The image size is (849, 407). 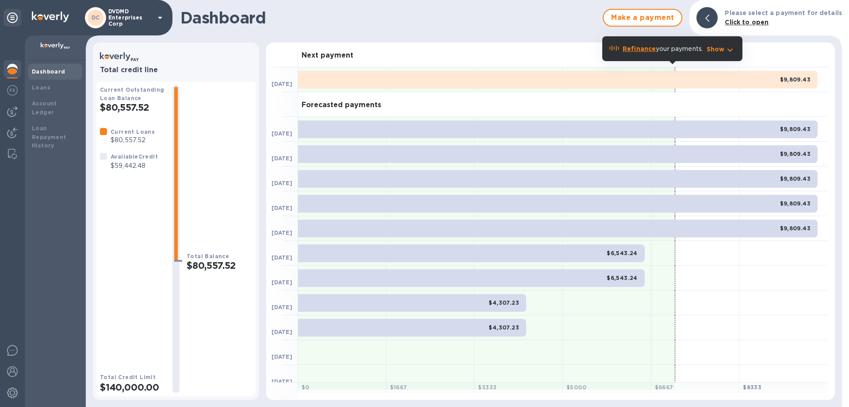 What do you see at coordinates (783, 13) in the screenshot?
I see `b: Please select a payment for details` at bounding box center [783, 13].